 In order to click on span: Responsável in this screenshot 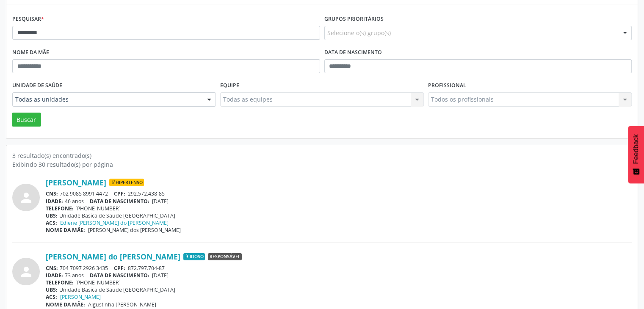, I will do `click(225, 257)`.